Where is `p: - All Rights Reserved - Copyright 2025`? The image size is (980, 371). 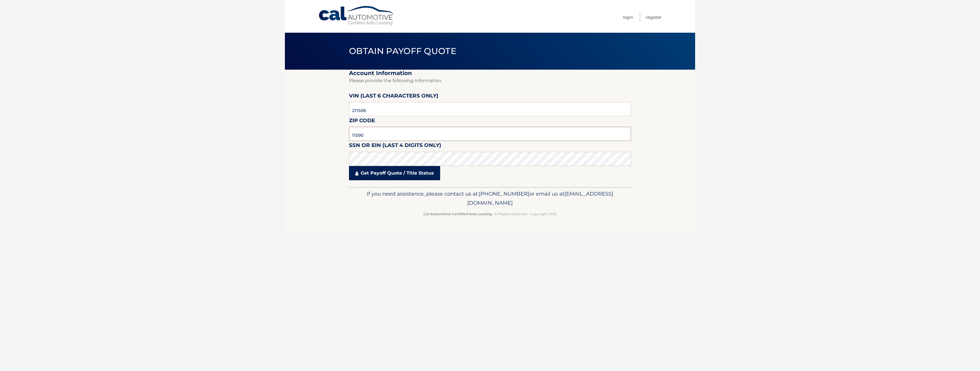 p: - All Rights Reserved - Copyright 2025 is located at coordinates (490, 214).